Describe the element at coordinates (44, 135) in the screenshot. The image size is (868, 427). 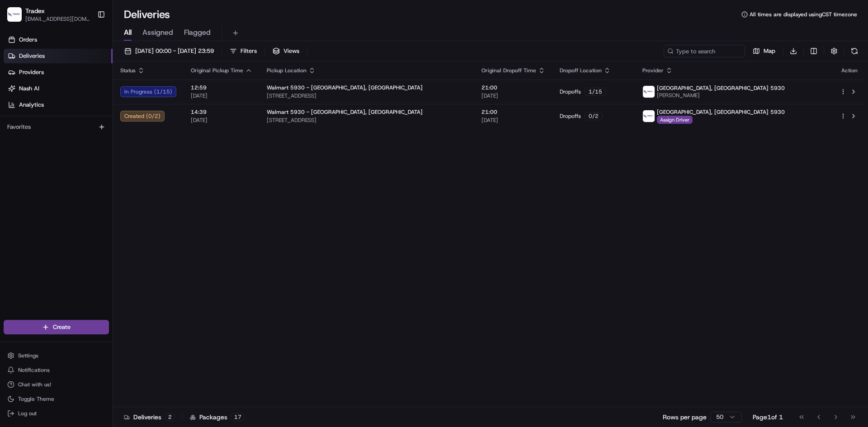
I see `span: Knowledge Base` at that location.